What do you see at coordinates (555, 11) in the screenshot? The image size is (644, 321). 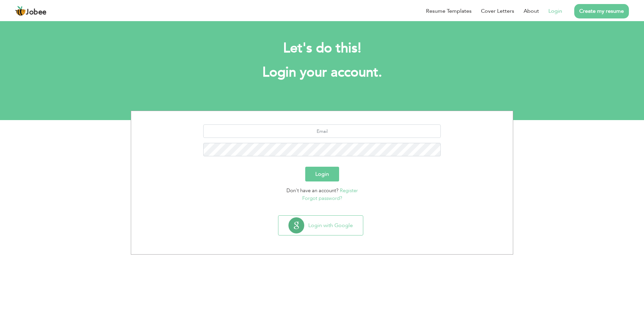 I see `a: Login` at bounding box center [555, 11].